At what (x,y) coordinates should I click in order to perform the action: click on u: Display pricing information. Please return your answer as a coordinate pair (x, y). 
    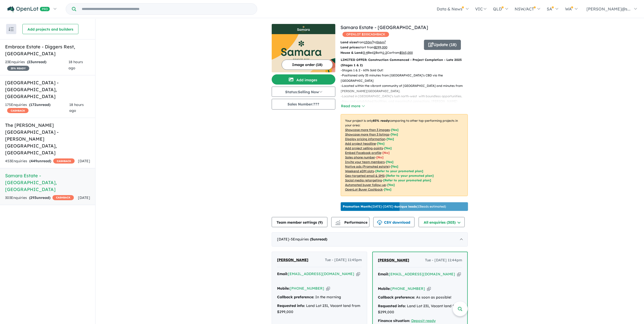
    Looking at the image, I should click on (365, 139).